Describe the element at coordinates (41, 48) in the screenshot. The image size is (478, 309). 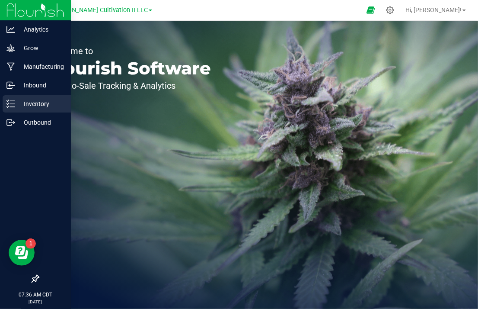
I see `p: Grow` at that location.